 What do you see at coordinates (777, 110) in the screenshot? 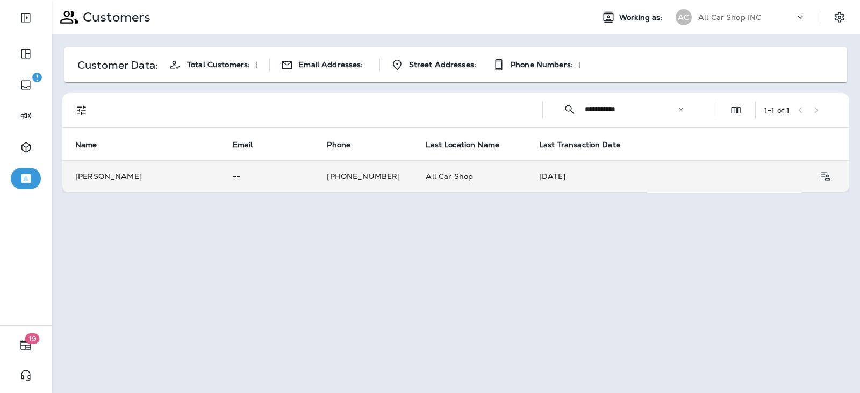
I see `div: 1 - 1 of 1` at bounding box center [777, 110].